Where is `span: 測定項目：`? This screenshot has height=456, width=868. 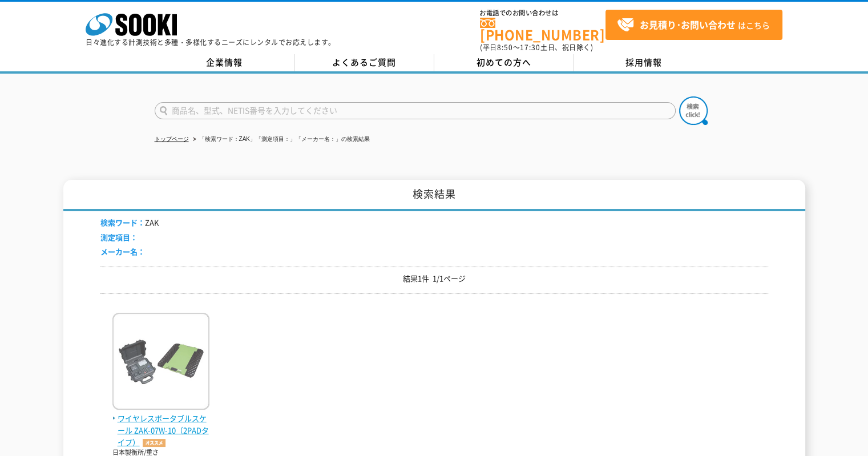 span: 測定項目： is located at coordinates (119, 237).